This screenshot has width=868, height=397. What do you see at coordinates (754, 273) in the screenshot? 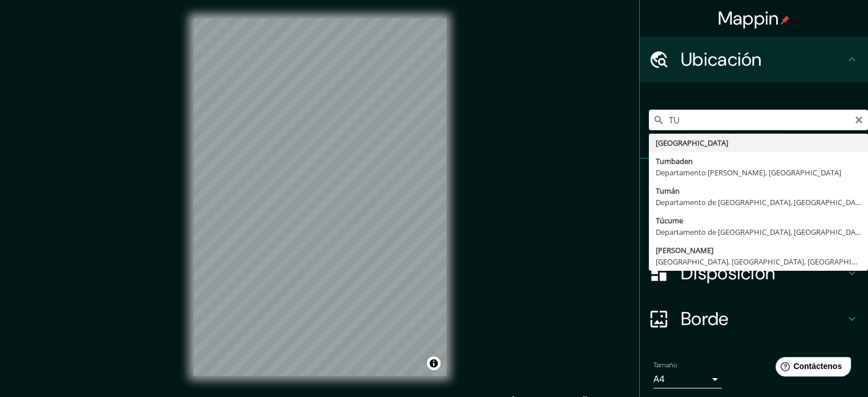
I see `div: Disposición` at bounding box center [754, 273].